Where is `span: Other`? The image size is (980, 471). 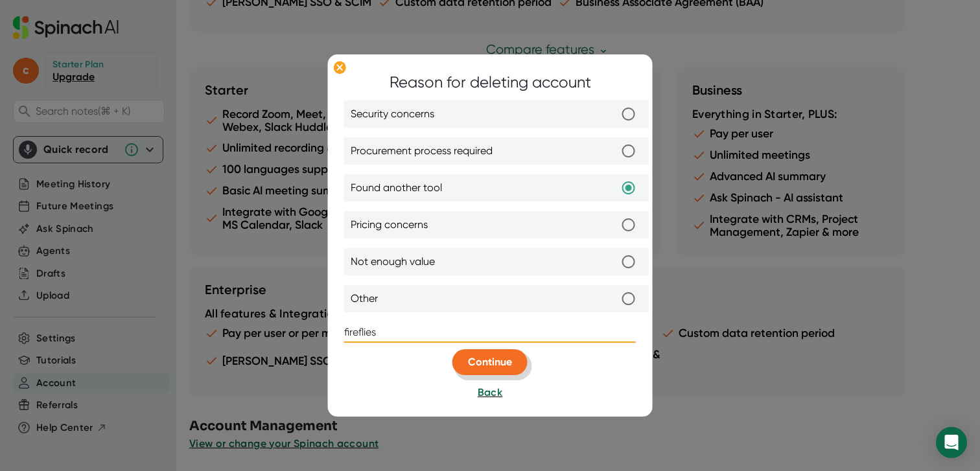
span: Other is located at coordinates (364, 299).